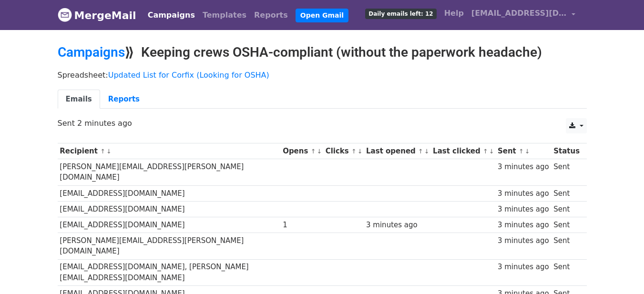  What do you see at coordinates (343, 151) in the screenshot?
I see `th: Clicks` at bounding box center [343, 151].